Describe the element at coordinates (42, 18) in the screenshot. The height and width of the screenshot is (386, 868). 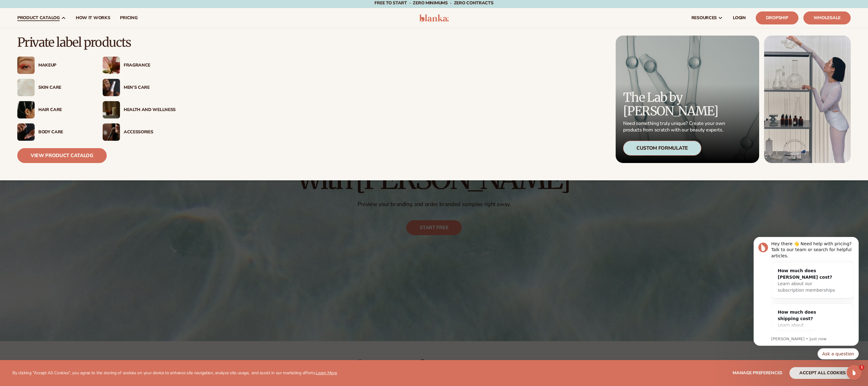
I see `a: product catalog` at that location.